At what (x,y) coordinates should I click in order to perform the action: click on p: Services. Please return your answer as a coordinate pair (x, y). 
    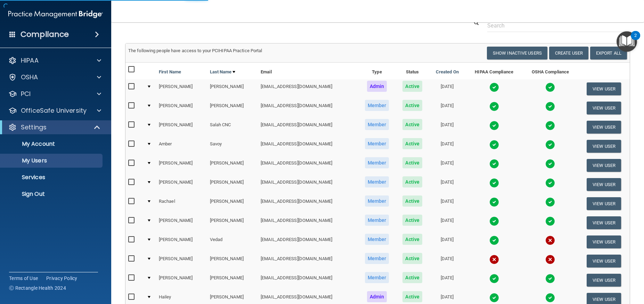
    Looking at the image, I should click on (51, 177).